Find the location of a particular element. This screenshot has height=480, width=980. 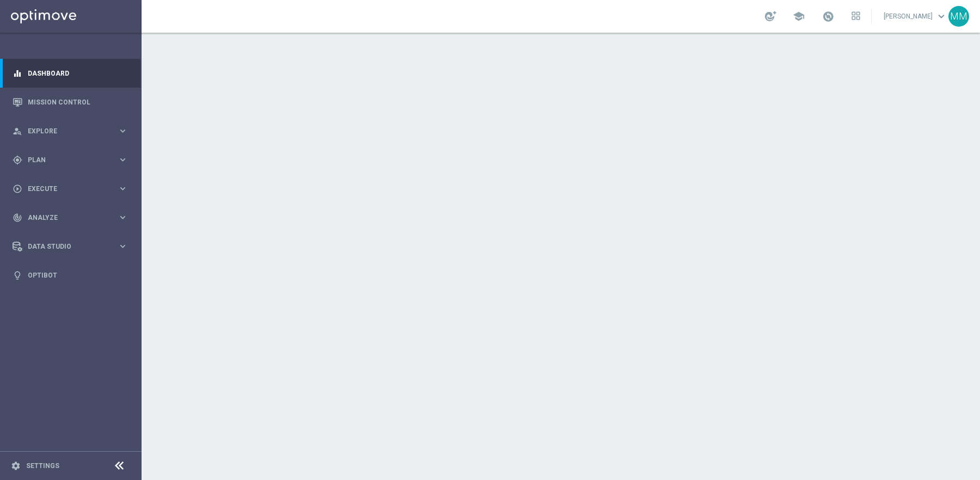

div: track_changes Analyze keyboard_arrow_right is located at coordinates (70, 218).